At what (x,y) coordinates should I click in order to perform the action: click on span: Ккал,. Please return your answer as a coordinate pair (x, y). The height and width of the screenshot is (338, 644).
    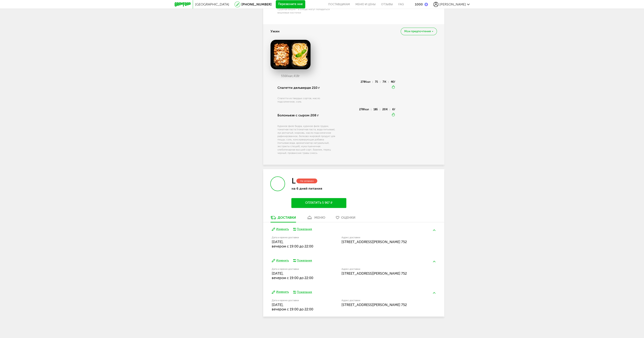
    Looking at the image, I should click on (290, 76).